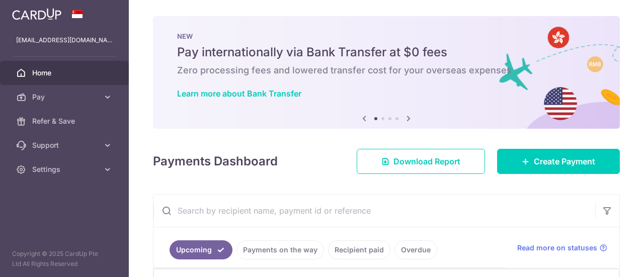  What do you see at coordinates (387, 53) in the screenshot?
I see `h5: Pay internationally via Bank Transfer at $0 fees` at bounding box center [387, 53].